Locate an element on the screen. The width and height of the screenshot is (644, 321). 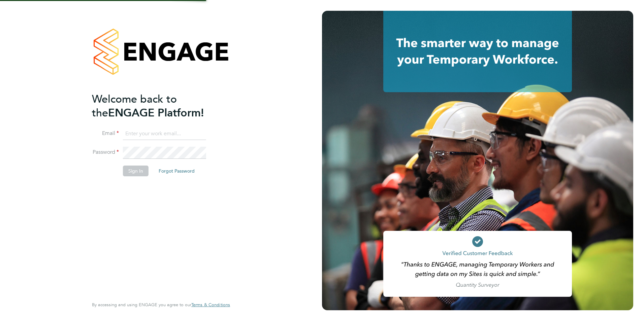
button: Forgot Password is located at coordinates (176, 171).